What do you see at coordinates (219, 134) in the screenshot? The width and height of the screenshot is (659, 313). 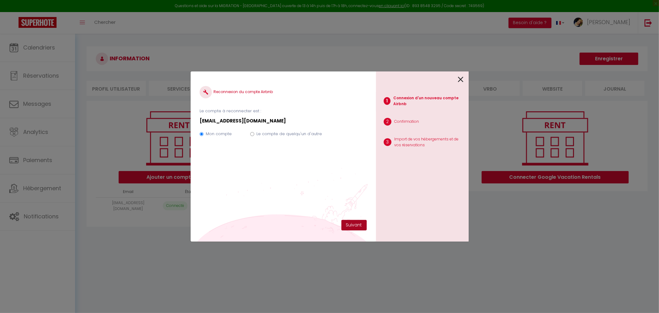 I see `label: Mon compte` at bounding box center [219, 134].